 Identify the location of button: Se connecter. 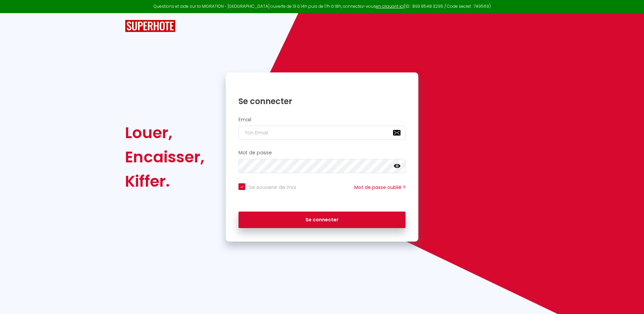
(322, 220).